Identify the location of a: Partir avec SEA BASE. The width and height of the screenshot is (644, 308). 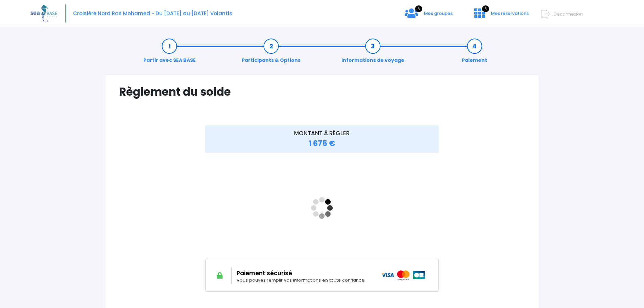
(170, 53).